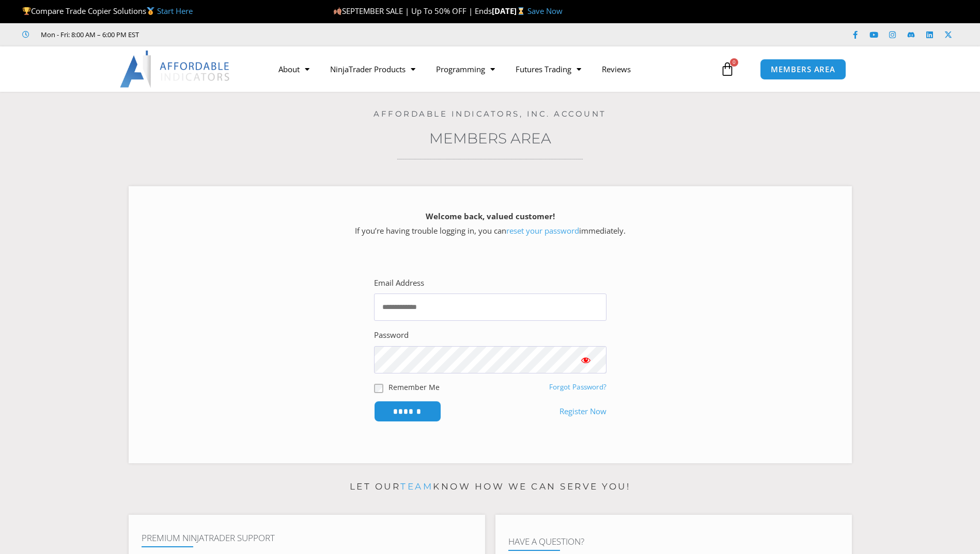 This screenshot has height=554, width=980. I want to click on span: 0, so click(734, 62).